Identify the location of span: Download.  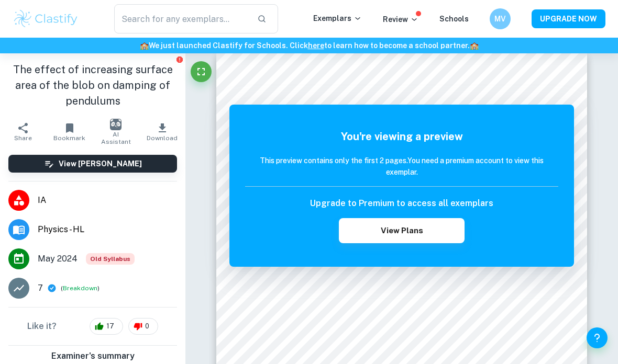
(162, 138).